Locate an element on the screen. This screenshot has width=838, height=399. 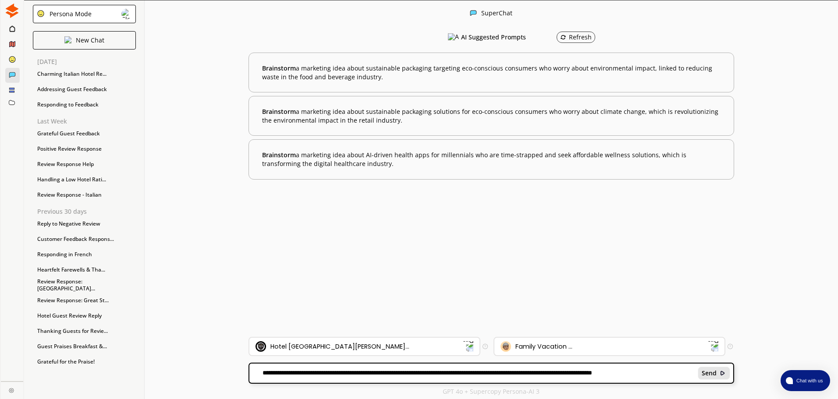
div: Hotel Guest Review Reply is located at coordinates (84, 316).